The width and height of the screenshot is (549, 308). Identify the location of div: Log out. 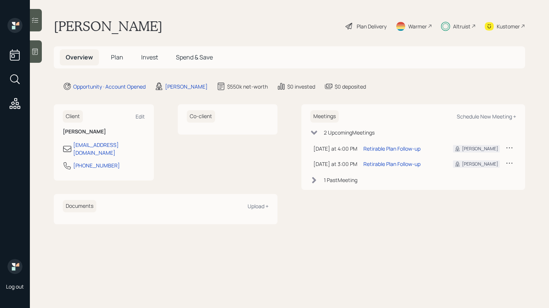
(15, 286).